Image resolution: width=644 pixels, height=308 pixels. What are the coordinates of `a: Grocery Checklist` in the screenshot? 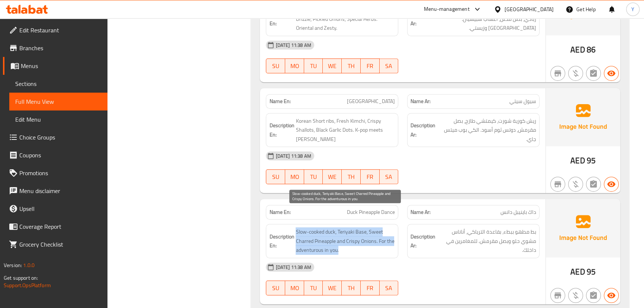 It's located at (55, 244).